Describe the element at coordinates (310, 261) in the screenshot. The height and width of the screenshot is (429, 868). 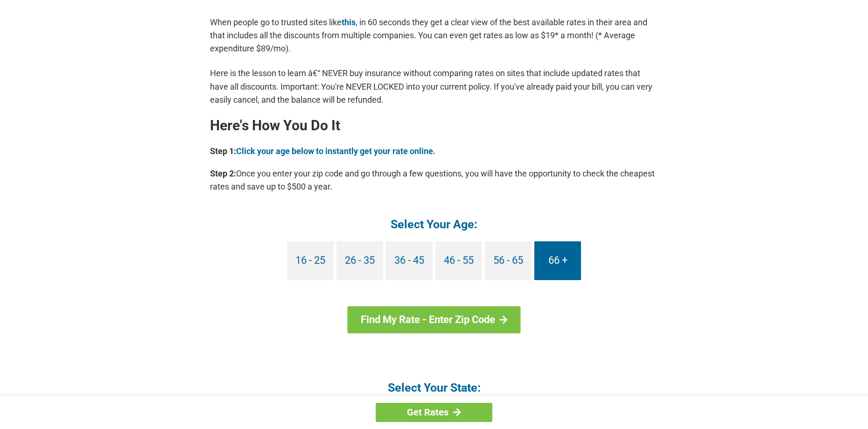
I see `a: 16 - 25` at that location.